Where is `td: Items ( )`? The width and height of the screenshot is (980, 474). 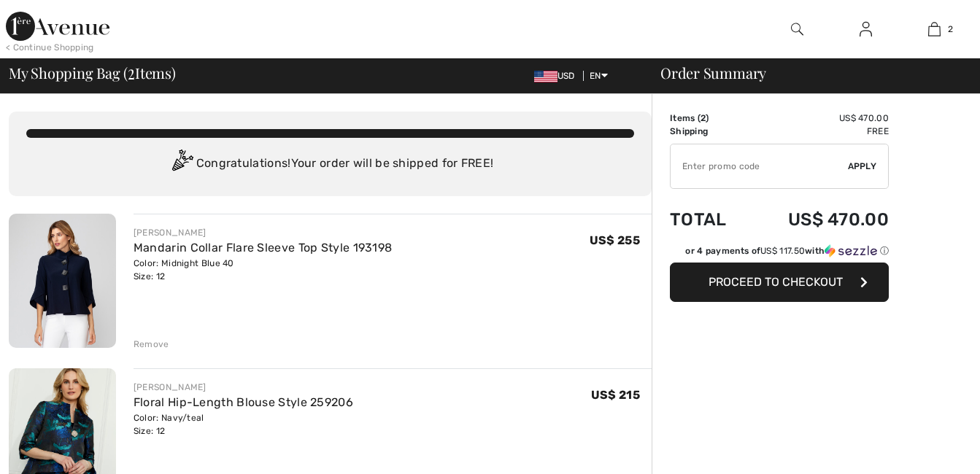
td: Items ( ) is located at coordinates (710, 118).